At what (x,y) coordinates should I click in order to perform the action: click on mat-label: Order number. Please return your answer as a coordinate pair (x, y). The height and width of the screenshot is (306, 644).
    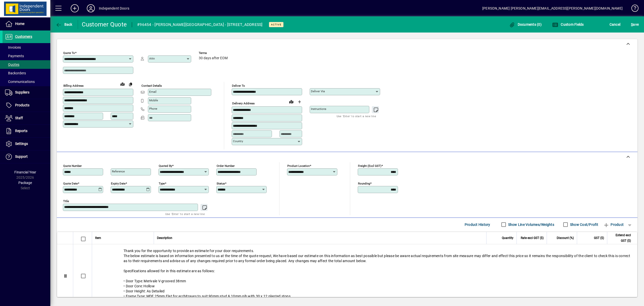
    Looking at the image, I should click on (226, 165).